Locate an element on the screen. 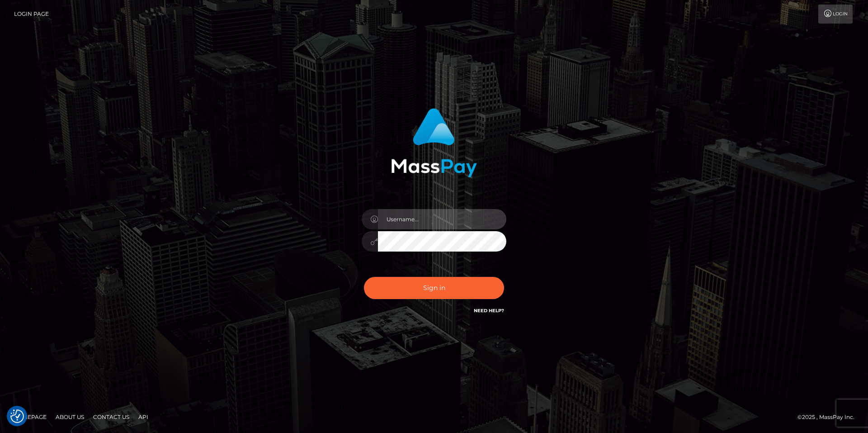  a: Login Page is located at coordinates (31, 14).